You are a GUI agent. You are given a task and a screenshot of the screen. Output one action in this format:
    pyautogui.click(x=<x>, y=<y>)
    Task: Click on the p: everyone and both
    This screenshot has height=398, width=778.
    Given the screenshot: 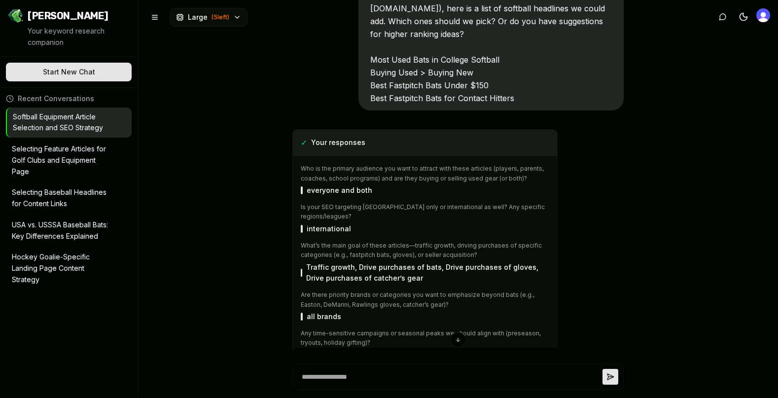 What is the action you would take?
    pyautogui.click(x=339, y=190)
    